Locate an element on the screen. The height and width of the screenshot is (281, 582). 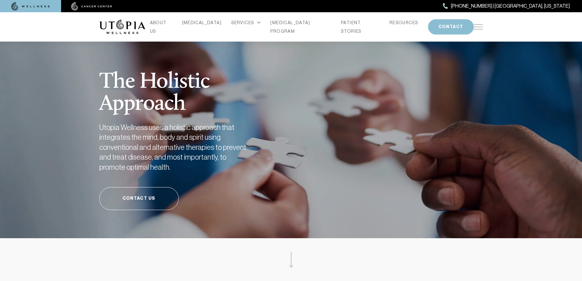
img: wellness is located at coordinates (31, 6).